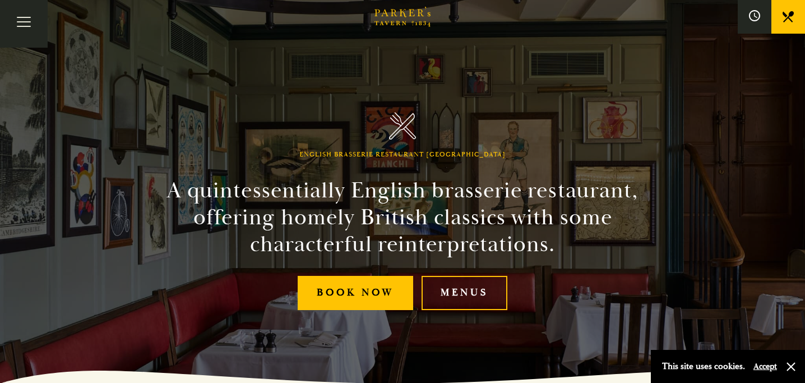 The height and width of the screenshot is (383, 805). I want to click on a: Menus, so click(464, 293).